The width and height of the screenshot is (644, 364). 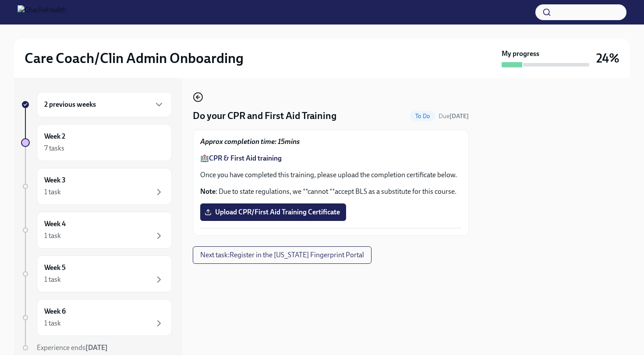 I want to click on h6: Week 4, so click(x=55, y=224).